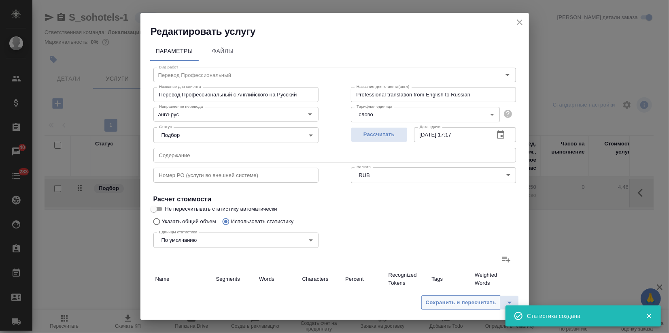  Describe the element at coordinates (279, 279) in the screenshot. I see `p: Words` at that location.